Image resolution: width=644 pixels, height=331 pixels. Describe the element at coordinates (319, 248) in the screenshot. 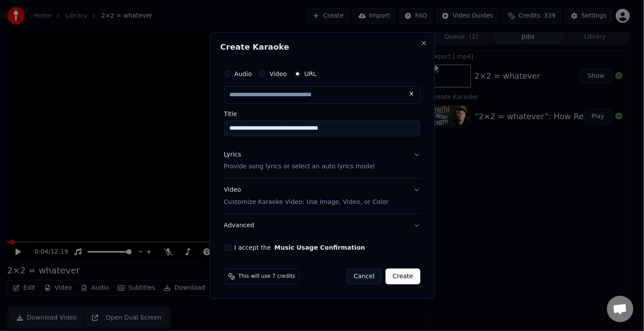

I see `button: I accept the` at that location.